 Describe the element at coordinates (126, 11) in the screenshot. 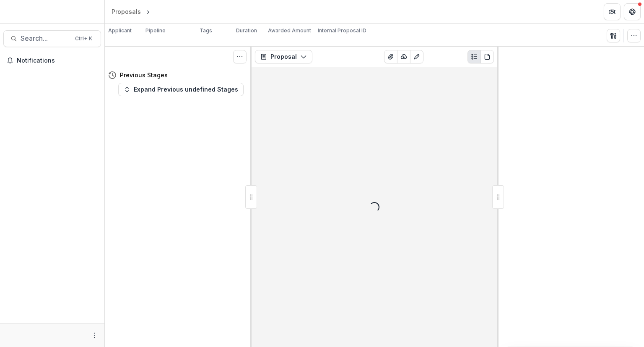

I see `div: Proposals` at that location.